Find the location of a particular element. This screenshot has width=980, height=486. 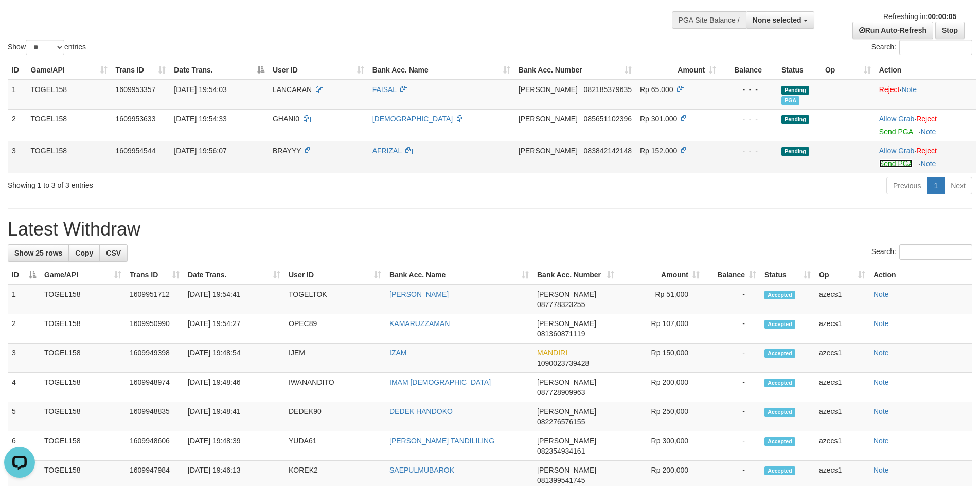

td: Rp 300,000 is located at coordinates (661, 446).